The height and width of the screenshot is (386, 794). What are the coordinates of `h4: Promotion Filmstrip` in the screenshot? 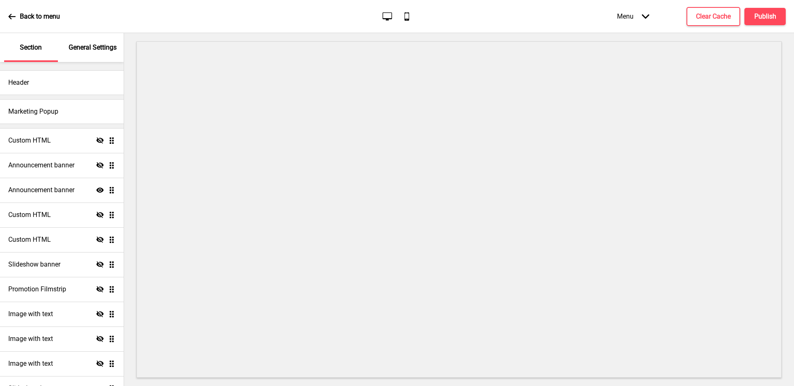 It's located at (37, 289).